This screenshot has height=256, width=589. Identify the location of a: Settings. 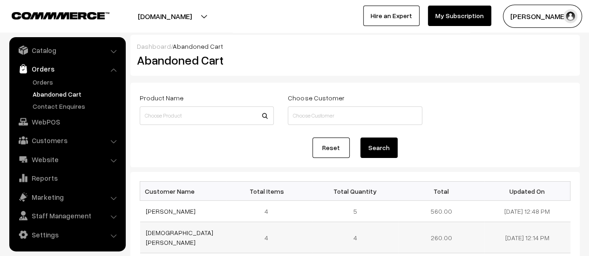
(67, 235).